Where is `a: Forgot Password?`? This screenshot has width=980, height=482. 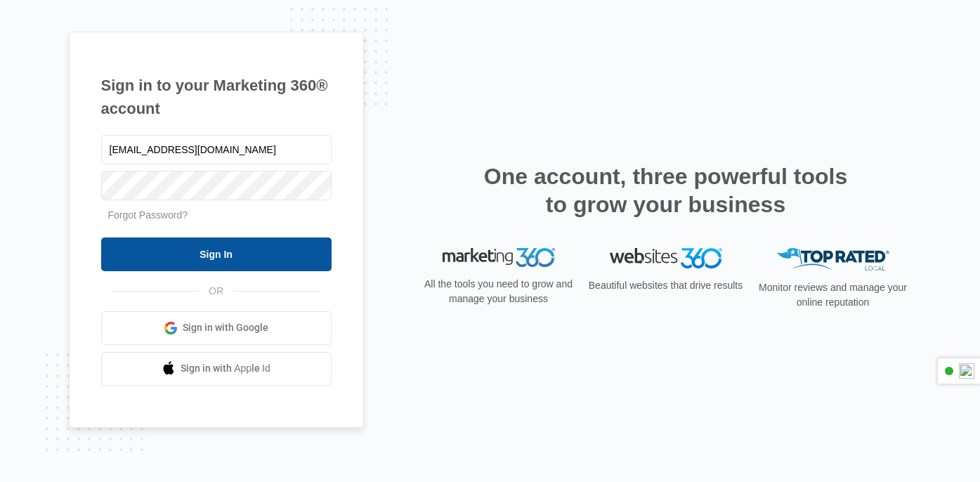 a: Forgot Password? is located at coordinates (148, 215).